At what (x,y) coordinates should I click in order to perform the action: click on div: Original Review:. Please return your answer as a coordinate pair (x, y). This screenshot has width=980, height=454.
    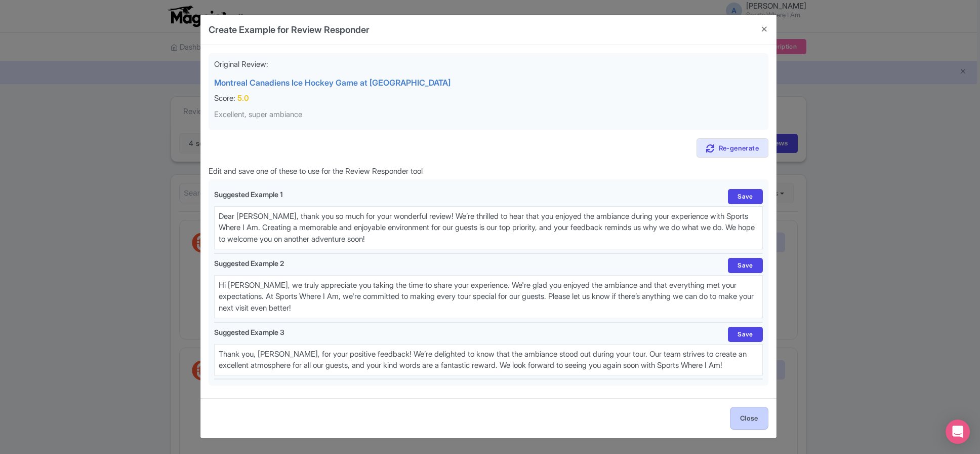
    Looking at the image, I should click on (489, 92).